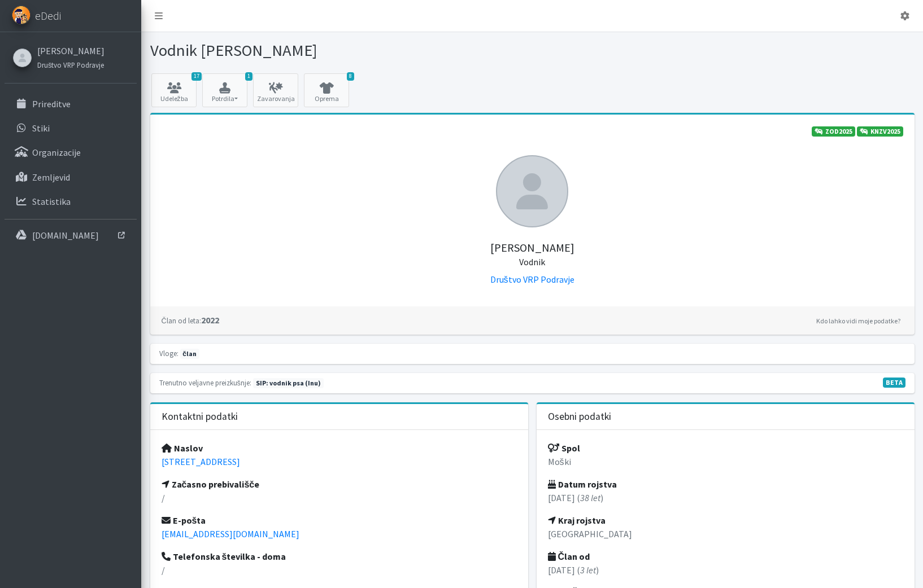  What do you see at coordinates (52, 201) in the screenshot?
I see `p: Statistika` at bounding box center [52, 201].